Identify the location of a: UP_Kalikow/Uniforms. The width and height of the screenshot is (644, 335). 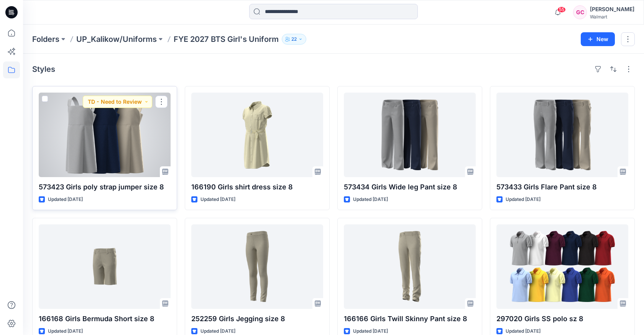
(116, 39).